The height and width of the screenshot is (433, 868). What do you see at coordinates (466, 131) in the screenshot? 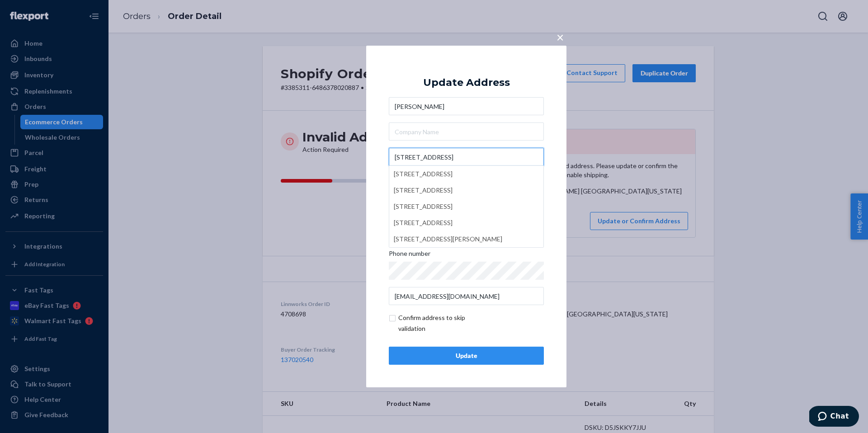
I see `input: Company Name` at bounding box center [466, 131].